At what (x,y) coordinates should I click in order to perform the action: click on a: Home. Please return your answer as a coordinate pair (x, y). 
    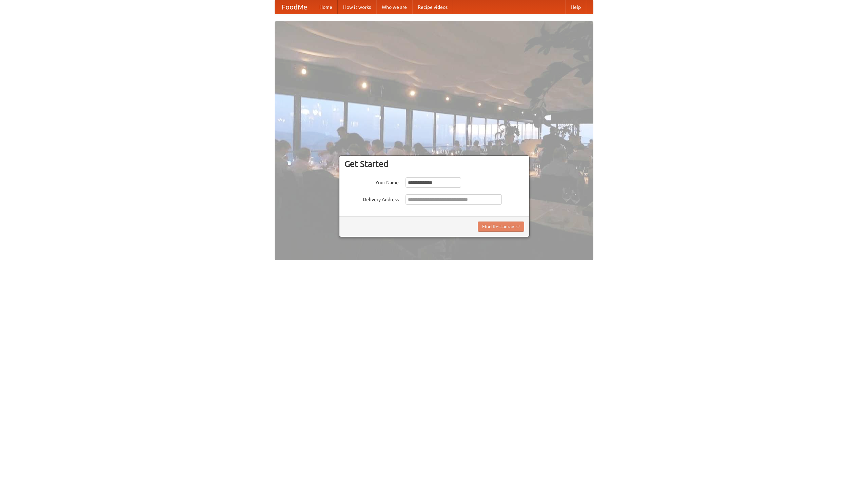
    Looking at the image, I should click on (326, 7).